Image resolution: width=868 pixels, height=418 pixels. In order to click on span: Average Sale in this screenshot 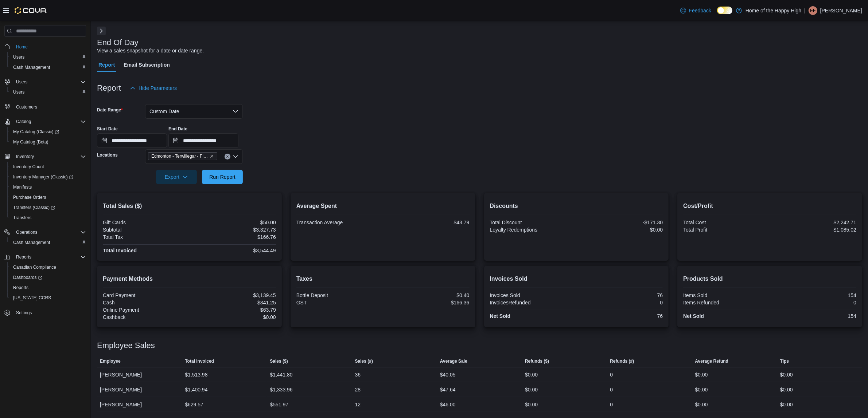, I will do `click(454, 361)`.